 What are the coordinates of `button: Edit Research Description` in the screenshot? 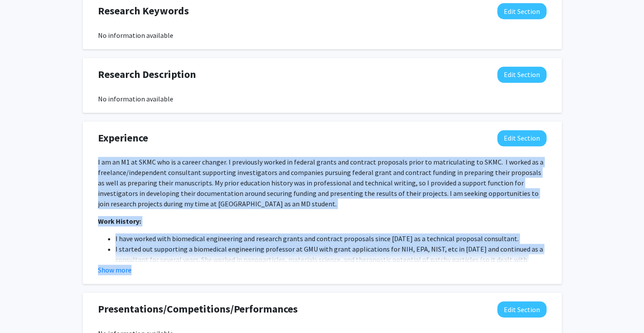 It's located at (522, 74).